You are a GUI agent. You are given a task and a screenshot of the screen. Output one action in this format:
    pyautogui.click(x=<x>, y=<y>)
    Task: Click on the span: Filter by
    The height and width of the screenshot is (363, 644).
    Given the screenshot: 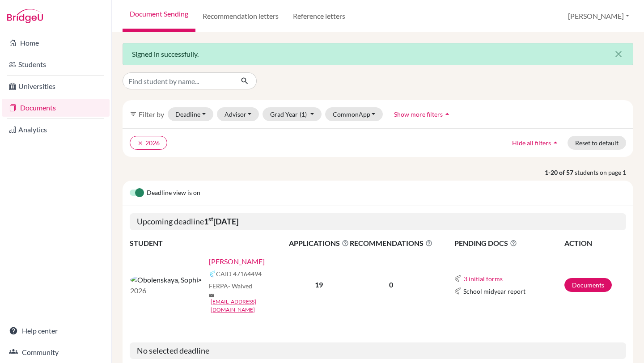 What is the action you would take?
    pyautogui.click(x=151, y=114)
    